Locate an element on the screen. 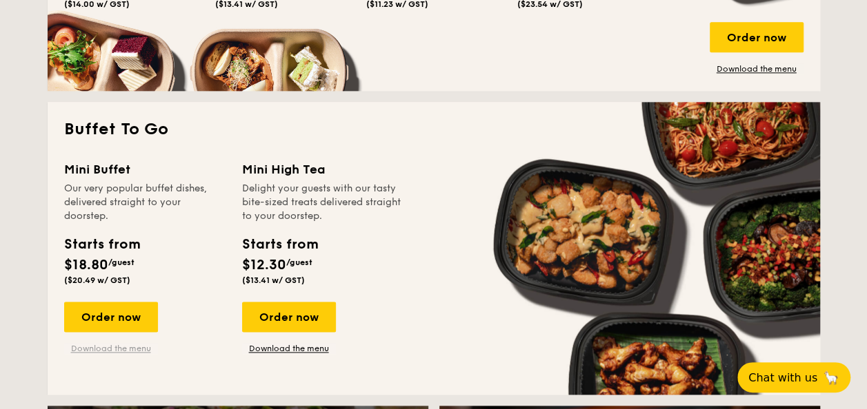 The height and width of the screenshot is (409, 867). div: Mini High Tea is located at coordinates (323, 170).